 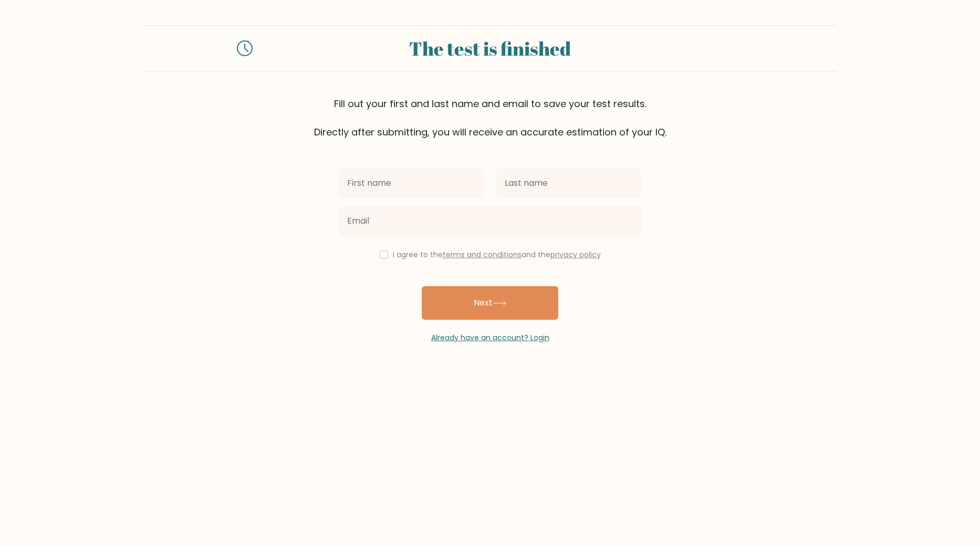 I want to click on button: Next, so click(x=490, y=303).